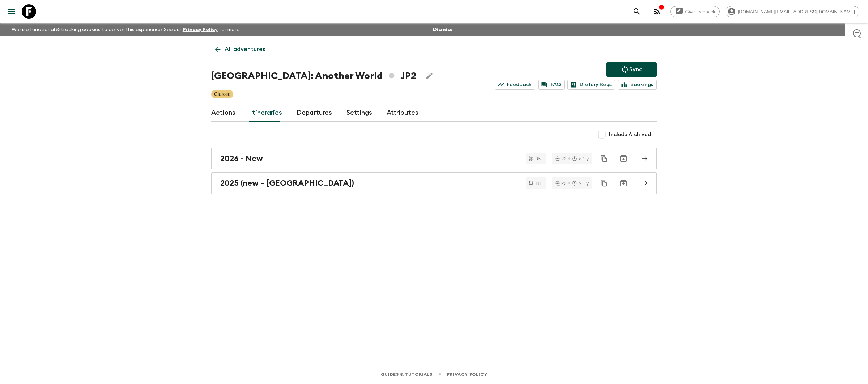 The height and width of the screenshot is (384, 868). What do you see at coordinates (429, 76) in the screenshot?
I see `button: Edit Adventure Title` at bounding box center [429, 76].